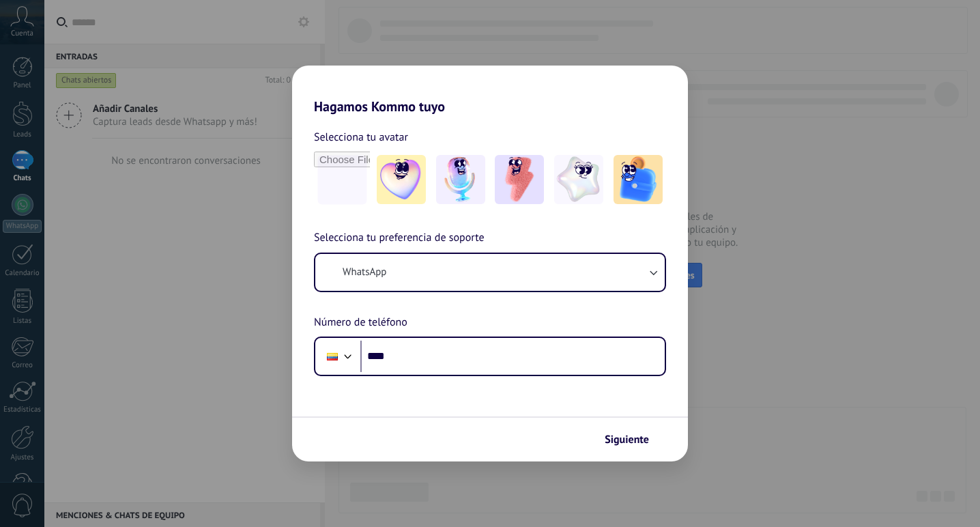  I want to click on span: Selecciona tu avatar, so click(361, 137).